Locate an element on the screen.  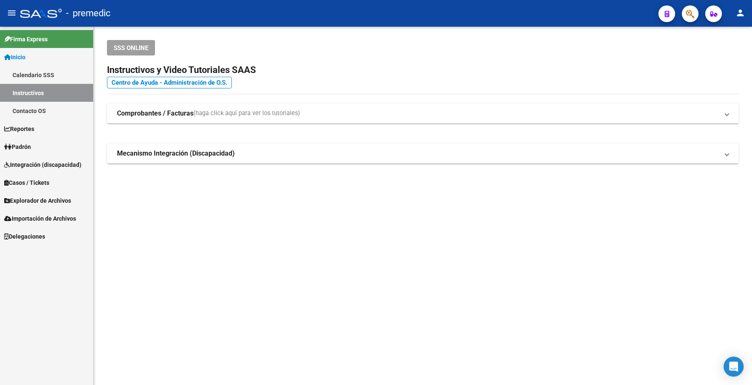
span: Explorador de Archivos is located at coordinates (38, 201).